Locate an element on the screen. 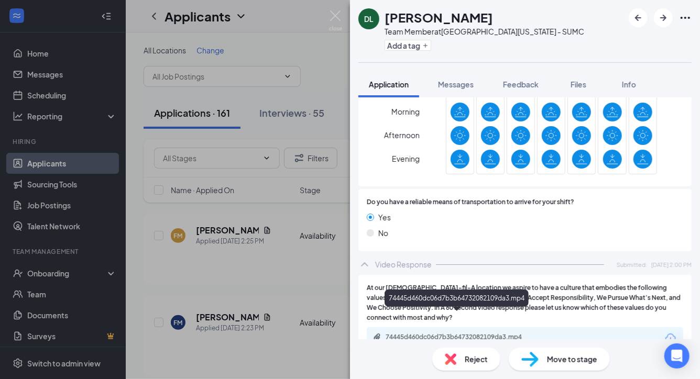  span: Info is located at coordinates (628, 84).